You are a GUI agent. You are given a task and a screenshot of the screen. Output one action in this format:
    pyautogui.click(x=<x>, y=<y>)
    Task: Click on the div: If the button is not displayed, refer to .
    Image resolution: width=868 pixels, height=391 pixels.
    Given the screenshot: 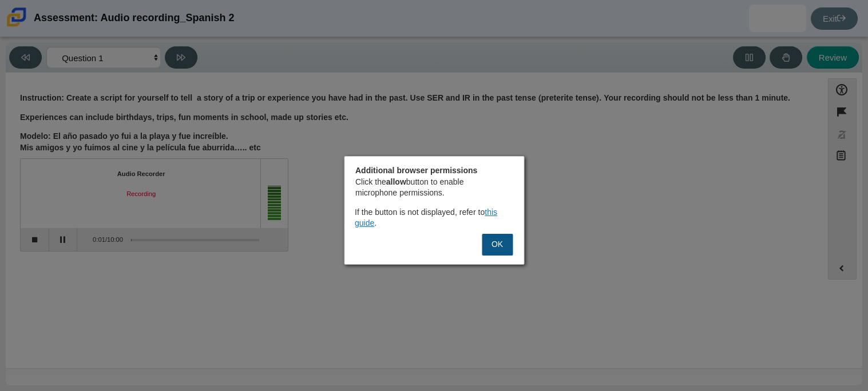 What is the action you would take?
    pyautogui.click(x=437, y=218)
    